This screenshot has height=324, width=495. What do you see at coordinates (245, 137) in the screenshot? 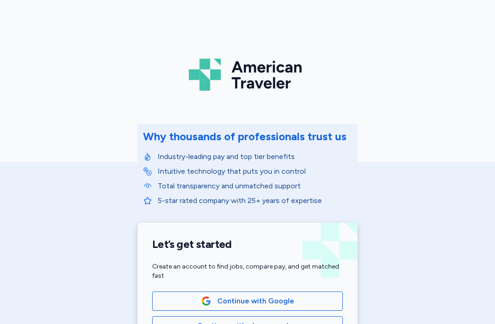
I see `div: Why thousands of professionals trust us` at bounding box center [245, 137].